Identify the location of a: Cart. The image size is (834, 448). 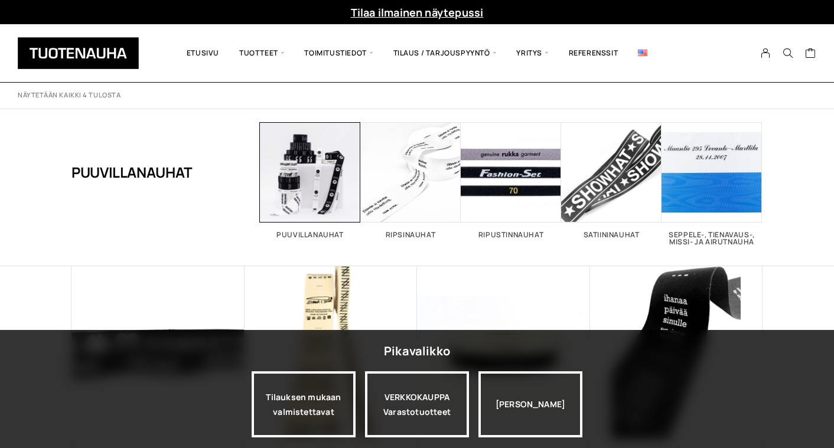
(810, 54).